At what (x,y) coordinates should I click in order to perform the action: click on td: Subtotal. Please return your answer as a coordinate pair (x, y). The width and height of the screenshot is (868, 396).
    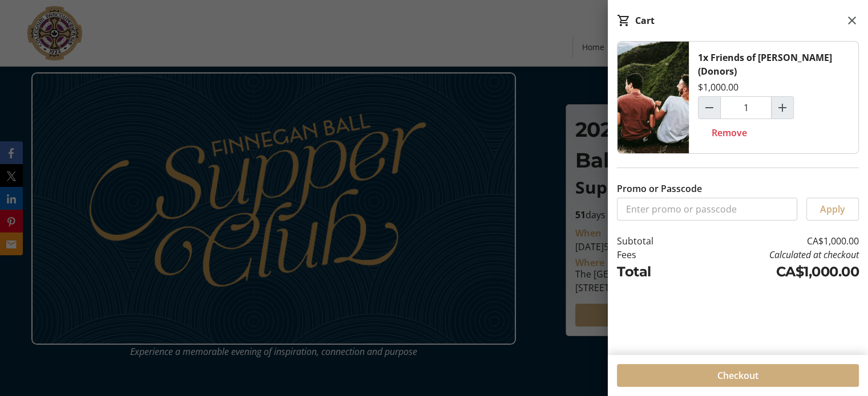
    Looking at the image, I should click on (651, 241).